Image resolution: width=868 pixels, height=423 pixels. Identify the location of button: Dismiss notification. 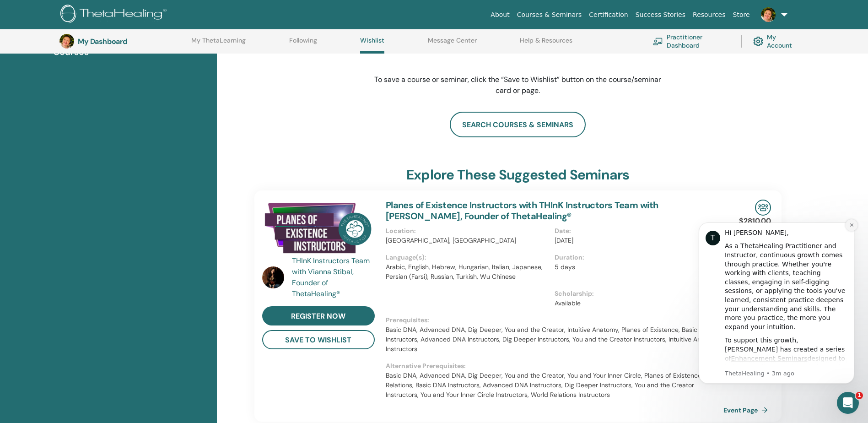
(166, 17).